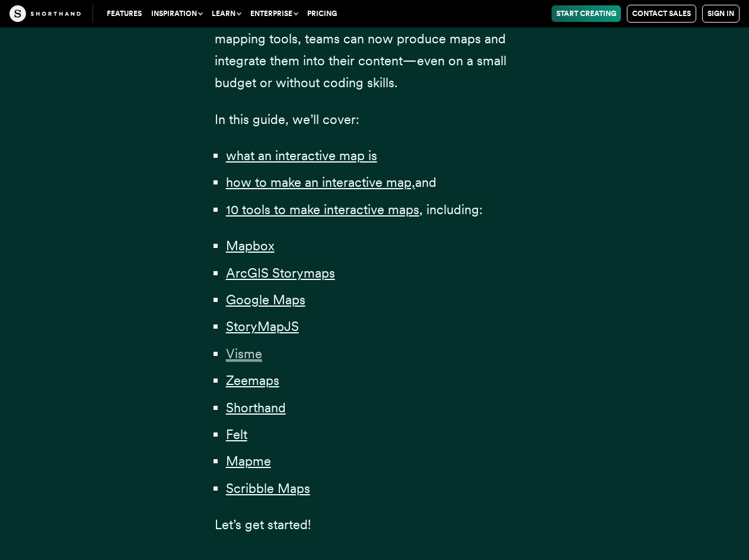  What do you see at coordinates (45, 14) in the screenshot?
I see `img: The Craft` at bounding box center [45, 14].